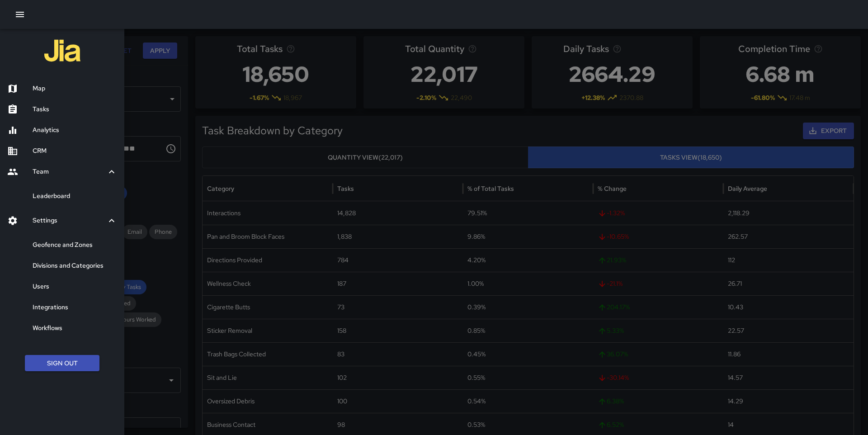  I want to click on h6: Workflows, so click(75, 328).